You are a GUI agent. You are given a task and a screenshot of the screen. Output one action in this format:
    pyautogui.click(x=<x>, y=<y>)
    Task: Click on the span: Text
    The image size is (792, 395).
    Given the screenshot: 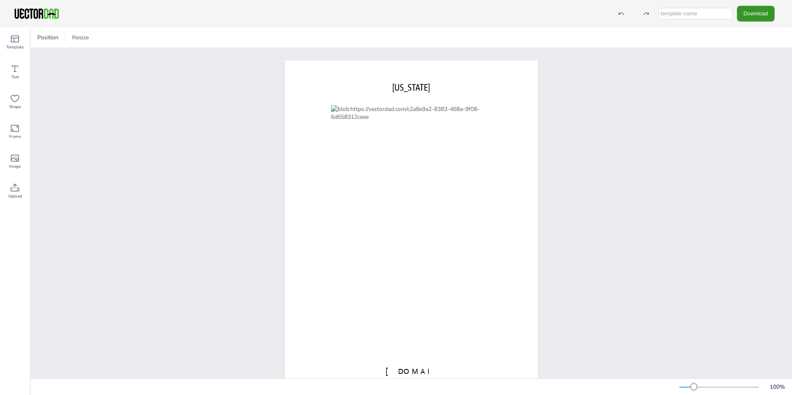 What is the action you would take?
    pyautogui.click(x=15, y=77)
    